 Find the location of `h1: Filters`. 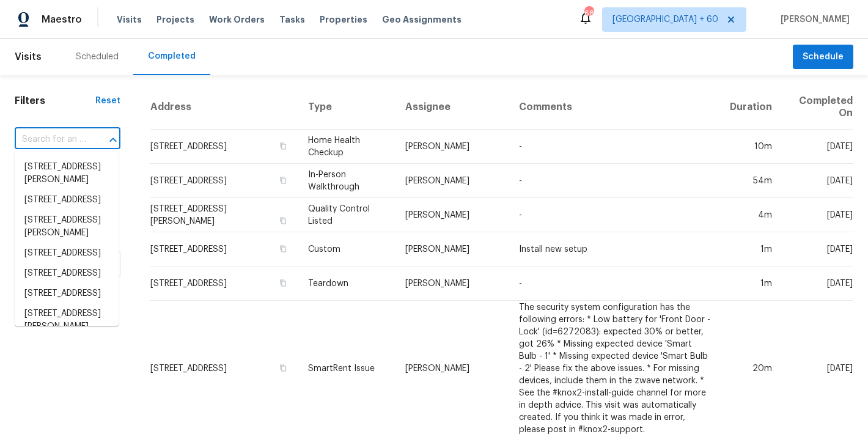

h1: Filters is located at coordinates (55, 101).